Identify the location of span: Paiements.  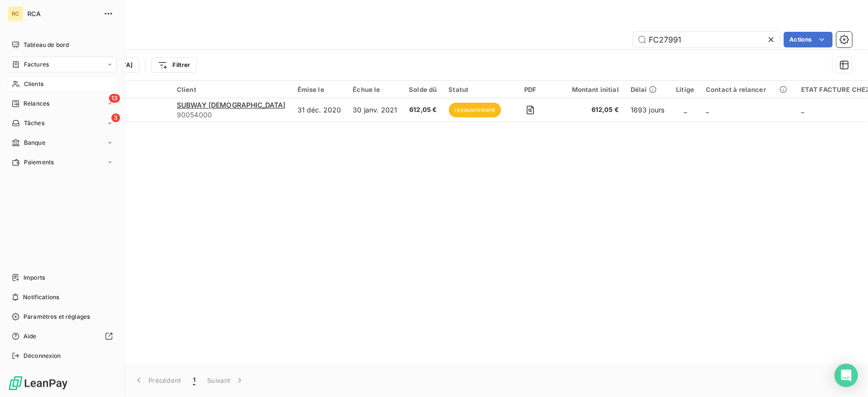
(39, 163).